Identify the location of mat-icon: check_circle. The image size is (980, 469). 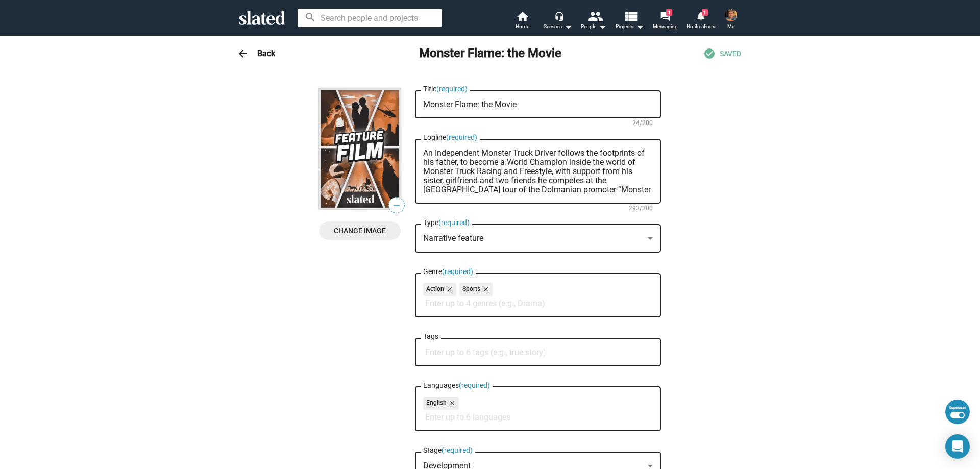
(709, 53).